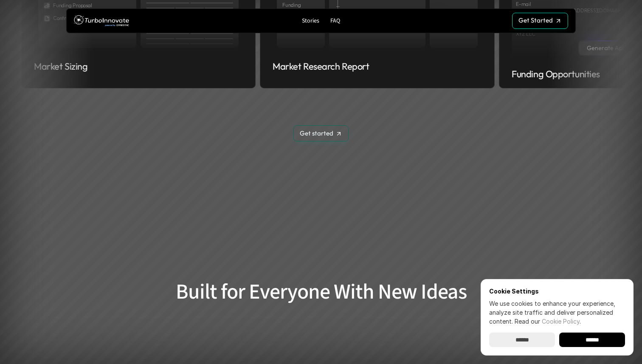 The height and width of the screenshot is (364, 642). I want to click on a: Get Started, so click(540, 21).